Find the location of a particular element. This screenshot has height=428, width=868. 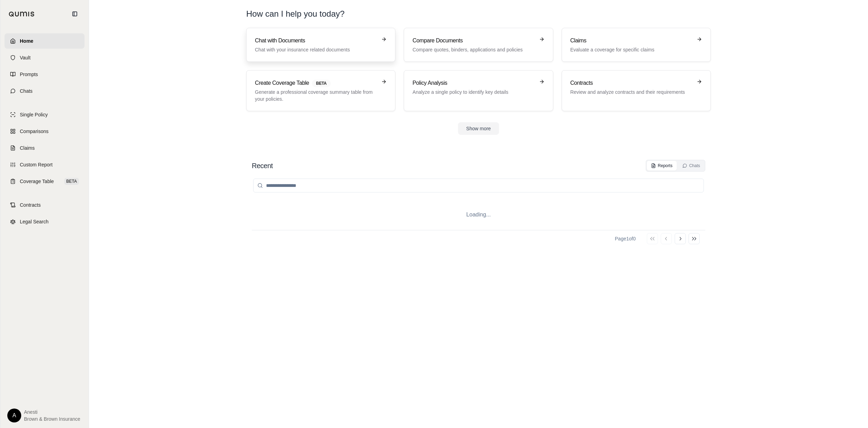

a: Coverage TableBETA is located at coordinates (44, 181).